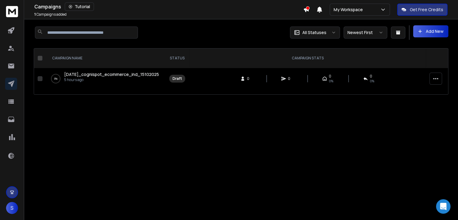 Image resolution: width=458 pixels, height=220 pixels. What do you see at coordinates (169, 7) in the screenshot?
I see `div: Campaigns` at bounding box center [169, 7].